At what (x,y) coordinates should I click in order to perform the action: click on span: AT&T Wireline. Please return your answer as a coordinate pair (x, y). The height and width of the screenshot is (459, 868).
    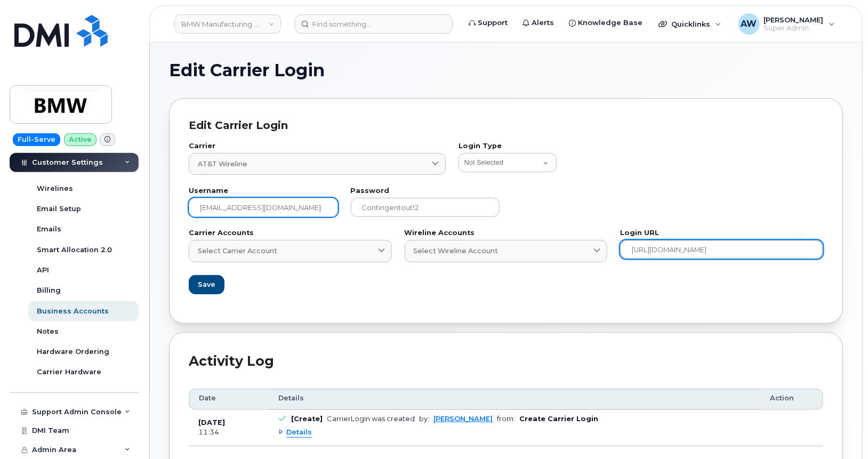
    Looking at the image, I should click on (222, 164).